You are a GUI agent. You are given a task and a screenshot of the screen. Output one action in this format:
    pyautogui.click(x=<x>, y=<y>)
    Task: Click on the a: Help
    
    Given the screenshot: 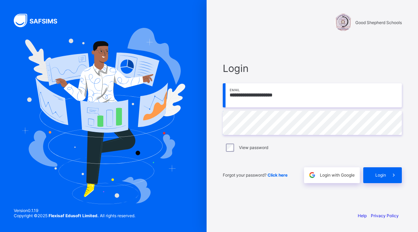 What is the action you would take?
    pyautogui.click(x=362, y=215)
    